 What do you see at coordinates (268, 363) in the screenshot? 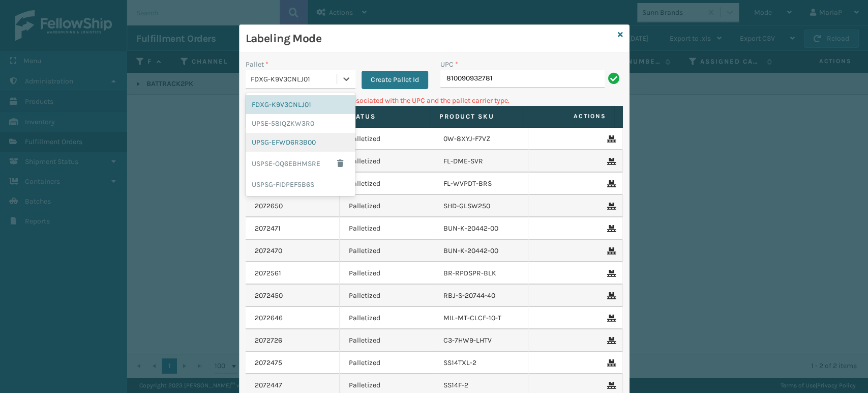
I see `a: 2072475` at bounding box center [268, 363].